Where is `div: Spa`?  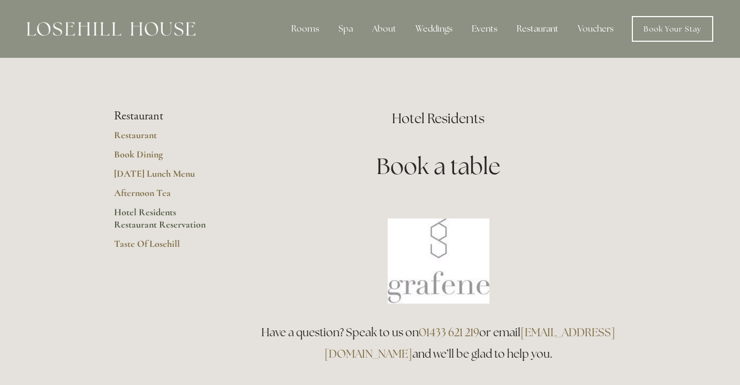 div: Spa is located at coordinates (345, 29).